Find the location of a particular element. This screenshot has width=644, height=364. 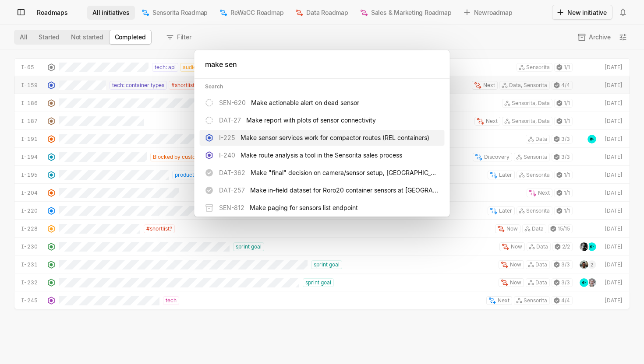

span: SEN-812 is located at coordinates (232, 208).